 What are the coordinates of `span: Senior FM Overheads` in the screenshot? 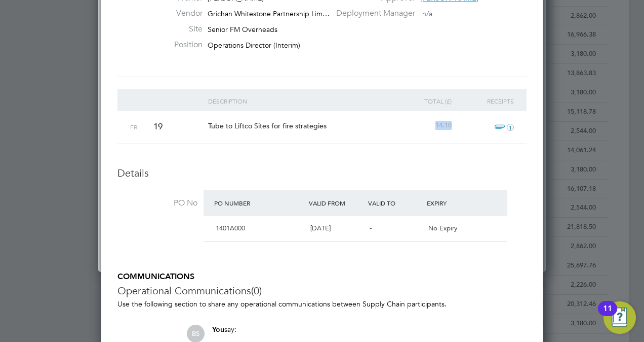 It's located at (243, 29).